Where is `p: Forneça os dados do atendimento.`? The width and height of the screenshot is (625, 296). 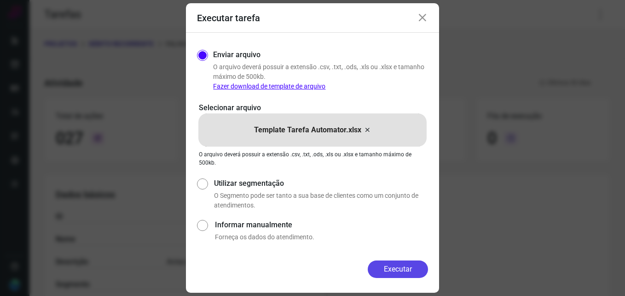 p: Forneça os dados do atendimento. is located at coordinates (321, 237).